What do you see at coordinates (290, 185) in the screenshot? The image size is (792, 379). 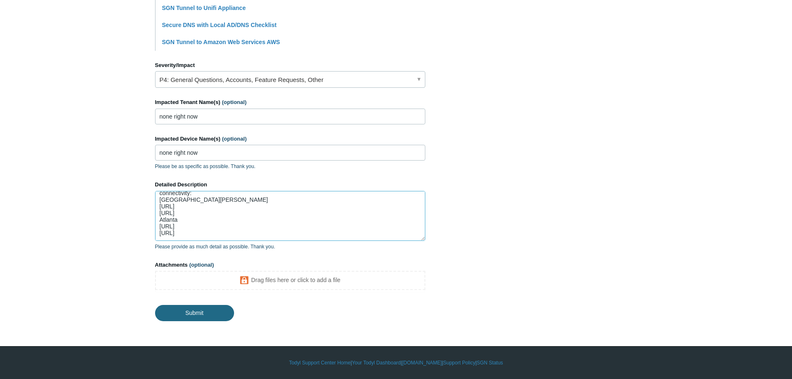 I see `label: Detailed Description` at bounding box center [290, 185].